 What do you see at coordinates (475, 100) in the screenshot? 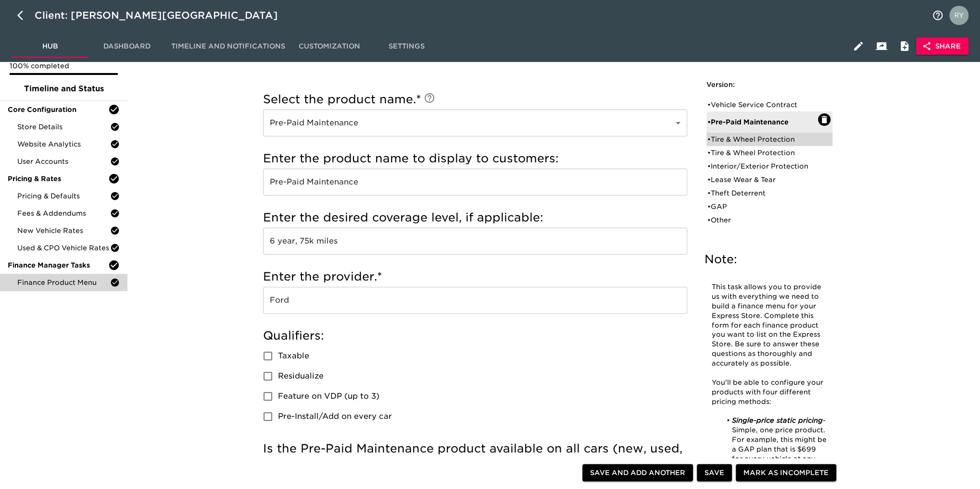
I see `h5: Select the product name.` at bounding box center [475, 100].